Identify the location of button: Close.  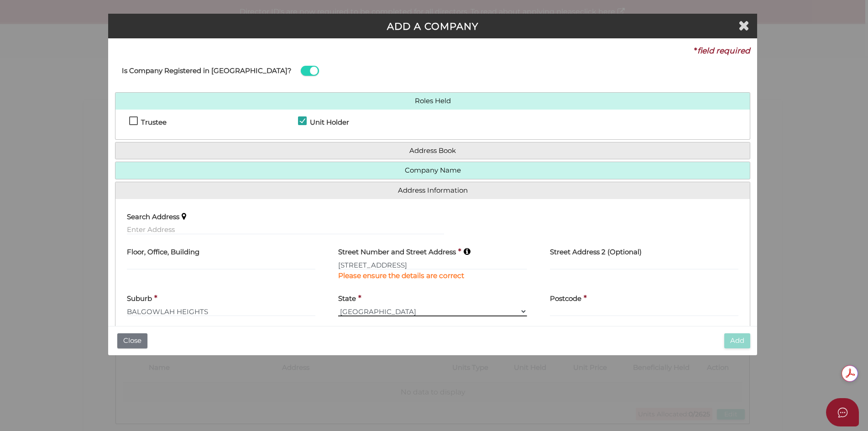
(132, 340).